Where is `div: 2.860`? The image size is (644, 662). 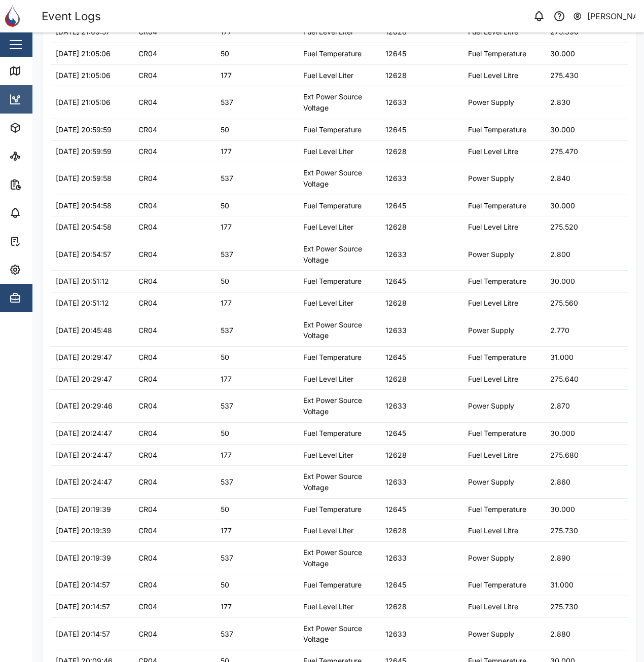
div: 2.860 is located at coordinates (561, 482).